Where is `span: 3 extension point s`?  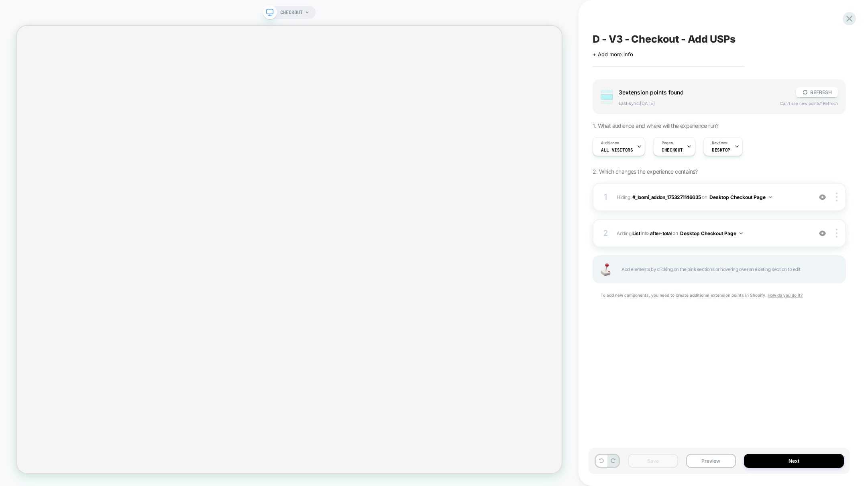 span: 3 extension point s is located at coordinates (643, 92).